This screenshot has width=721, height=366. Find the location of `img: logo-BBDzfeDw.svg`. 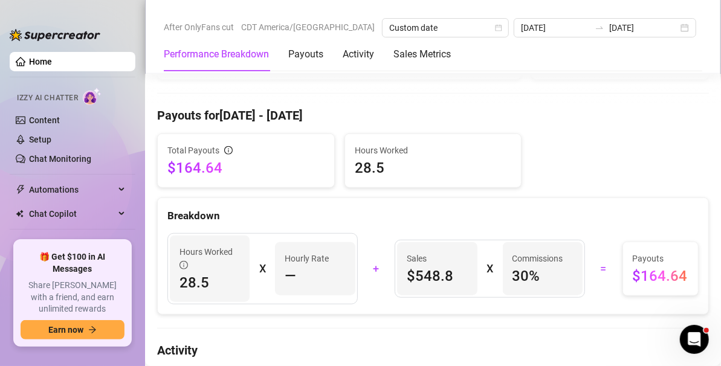

img: logo-BBDzfeDw.svg is located at coordinates (55, 35).